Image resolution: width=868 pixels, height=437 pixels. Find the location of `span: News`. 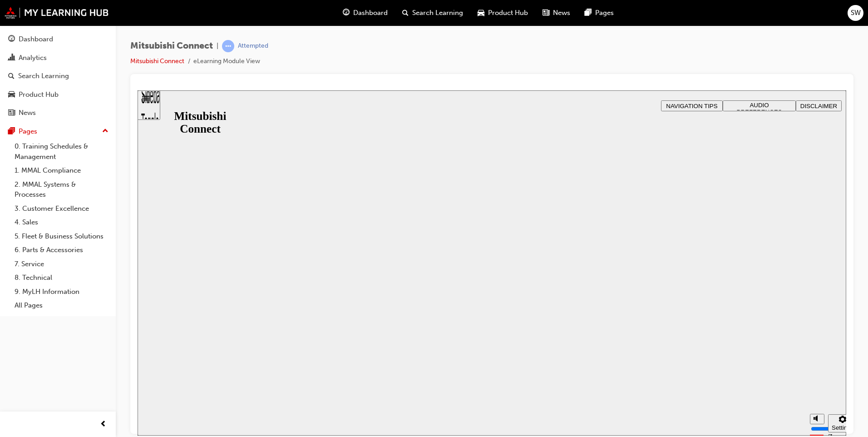

span: News is located at coordinates (561, 13).